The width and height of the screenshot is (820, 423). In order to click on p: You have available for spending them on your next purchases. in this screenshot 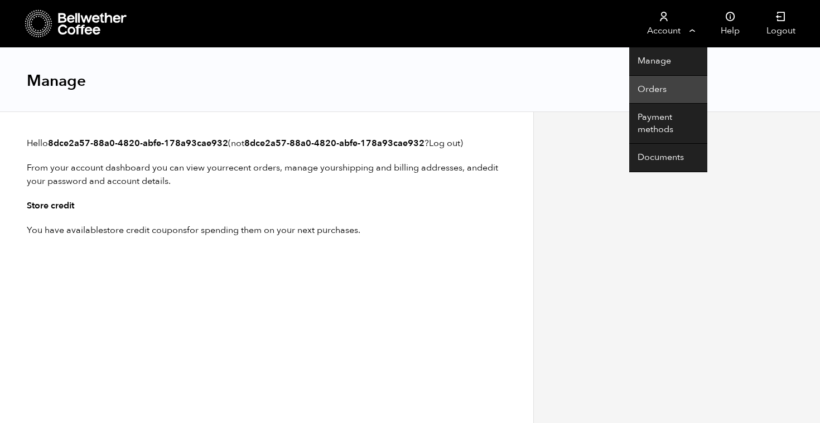, I will do `click(267, 230)`.